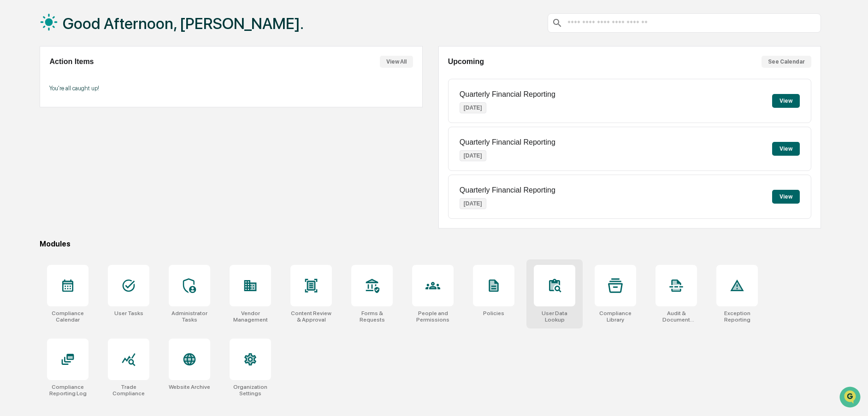  What do you see at coordinates (189, 387) in the screenshot?
I see `div: Website Archive` at bounding box center [189, 387].